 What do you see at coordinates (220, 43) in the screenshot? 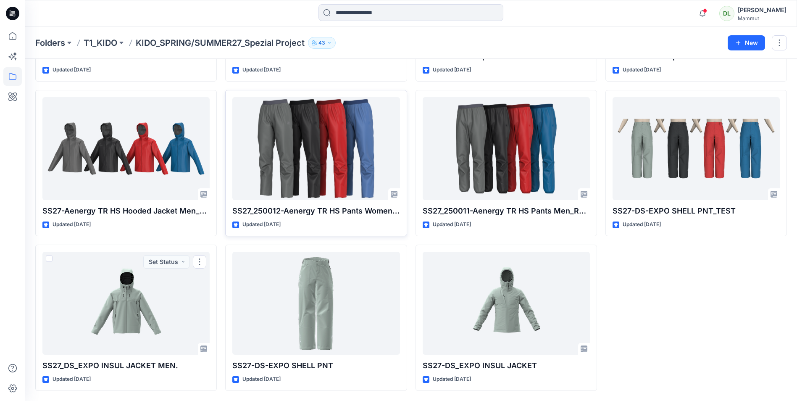
I see `p: KIDO_SPRING/SUMMER27_Spezial Project` at bounding box center [220, 43].